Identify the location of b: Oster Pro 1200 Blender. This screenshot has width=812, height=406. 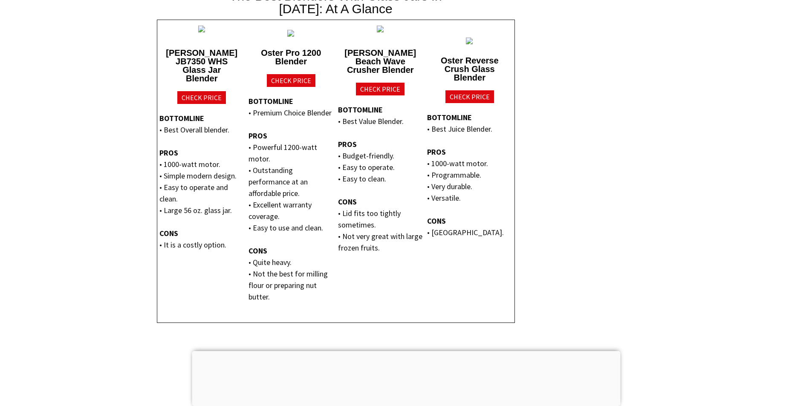
(291, 57).